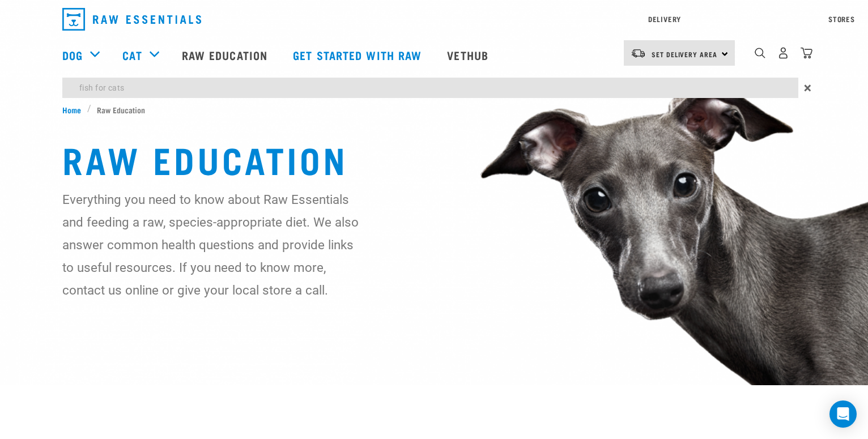 The width and height of the screenshot is (868, 439). What do you see at coordinates (75, 110) in the screenshot?
I see `a: Home` at bounding box center [75, 110].